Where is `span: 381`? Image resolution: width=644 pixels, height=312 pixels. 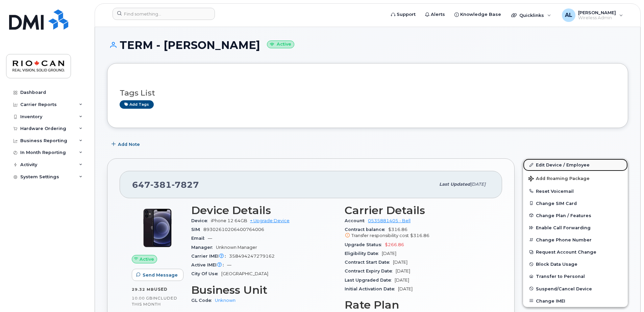
span: 381 is located at coordinates (161, 185).